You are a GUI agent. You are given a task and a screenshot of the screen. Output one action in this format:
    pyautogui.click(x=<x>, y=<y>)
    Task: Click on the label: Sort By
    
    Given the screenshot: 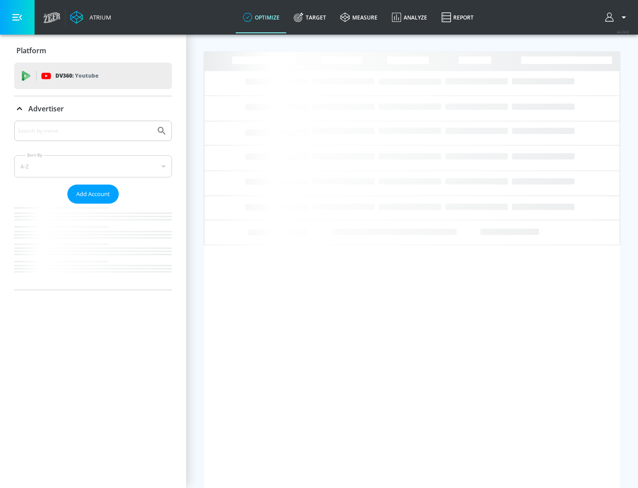 What is the action you would take?
    pyautogui.click(x=35, y=155)
    